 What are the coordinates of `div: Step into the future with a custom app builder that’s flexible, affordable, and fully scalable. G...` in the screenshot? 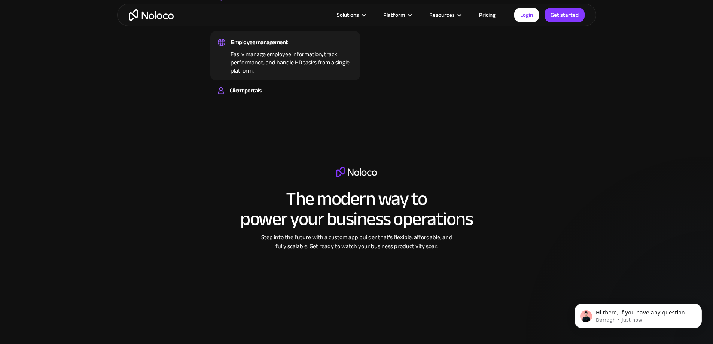 It's located at (357, 242).